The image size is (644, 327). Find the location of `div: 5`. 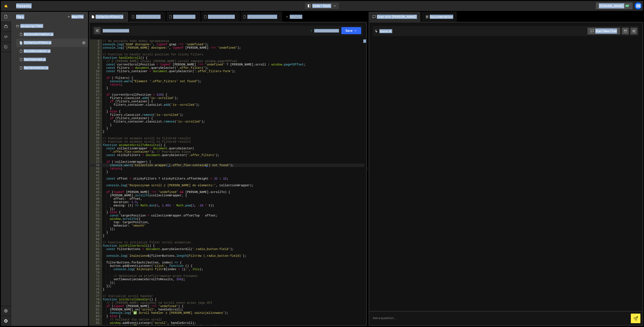

div: 5 is located at coordinates (96, 55).